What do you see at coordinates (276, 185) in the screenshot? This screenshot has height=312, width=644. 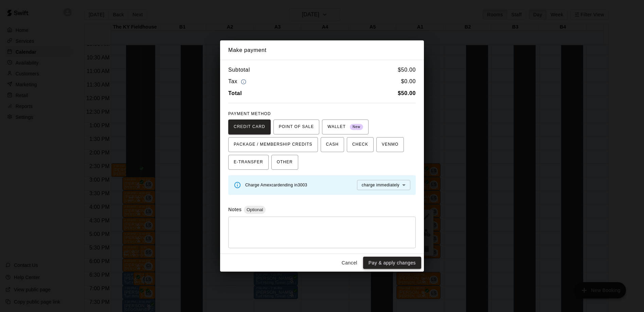 I see `span: Charge Amex card ending in 3003` at bounding box center [276, 185].